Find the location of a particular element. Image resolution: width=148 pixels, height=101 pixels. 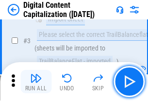

div: TrailBalanceFlat - imported is located at coordinates (75, 62).